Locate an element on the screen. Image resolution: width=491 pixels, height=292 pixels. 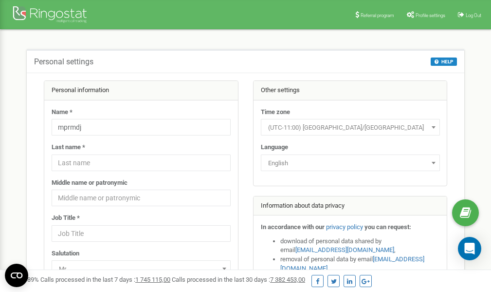
label: Salutation is located at coordinates (65, 253).